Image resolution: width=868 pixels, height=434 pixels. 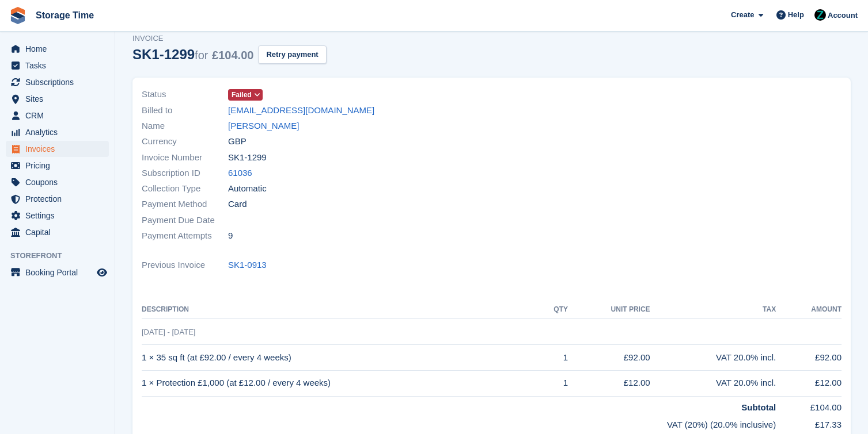 I want to click on span: Create, so click(x=742, y=15).